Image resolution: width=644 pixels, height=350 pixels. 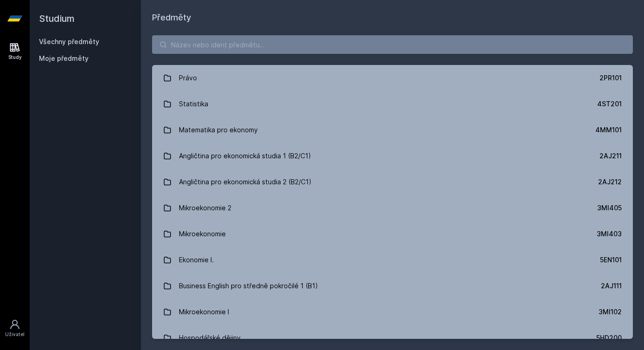 What do you see at coordinates (609, 338) in the screenshot?
I see `div: 5HD200` at bounding box center [609, 338].